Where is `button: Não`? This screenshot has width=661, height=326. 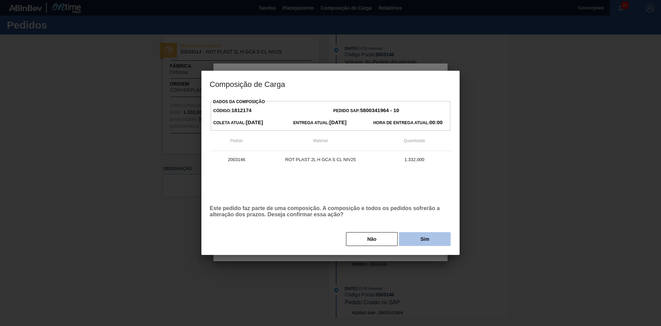
button: Não is located at coordinates (372, 239).